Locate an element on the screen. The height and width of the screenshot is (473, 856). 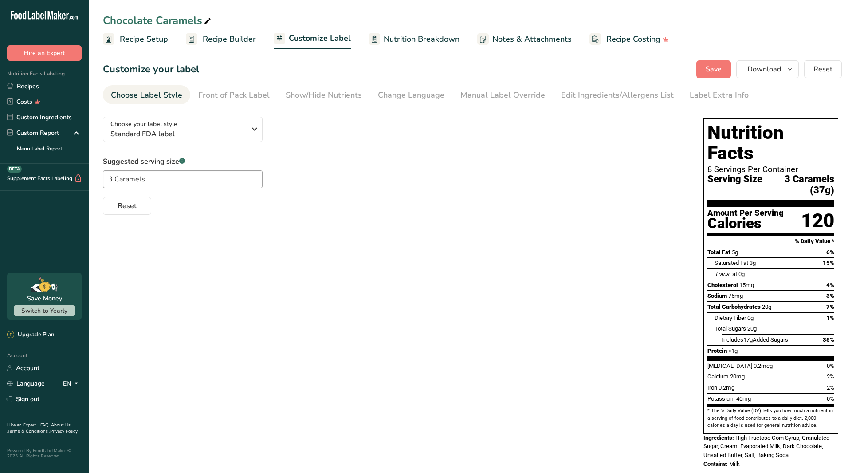
span: Recipe Builder is located at coordinates (229, 39).